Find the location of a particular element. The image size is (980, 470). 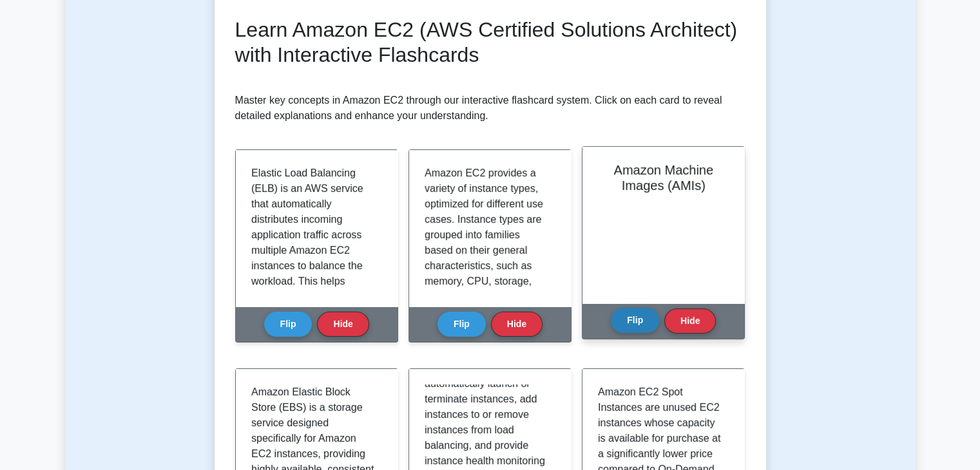

p: Master key concepts in Amazon EC2 through our interactive flashcard system. Click on each card to... is located at coordinates (490, 109).